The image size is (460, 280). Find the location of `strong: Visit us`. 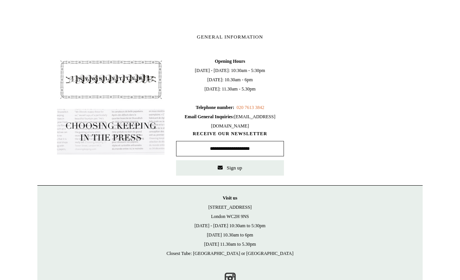

strong: Visit us is located at coordinates (230, 199).